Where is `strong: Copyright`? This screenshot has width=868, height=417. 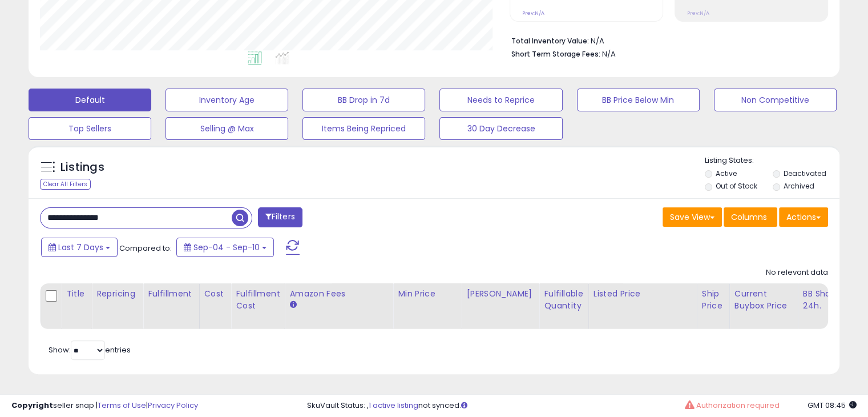
strong: Copyright is located at coordinates (32, 404).